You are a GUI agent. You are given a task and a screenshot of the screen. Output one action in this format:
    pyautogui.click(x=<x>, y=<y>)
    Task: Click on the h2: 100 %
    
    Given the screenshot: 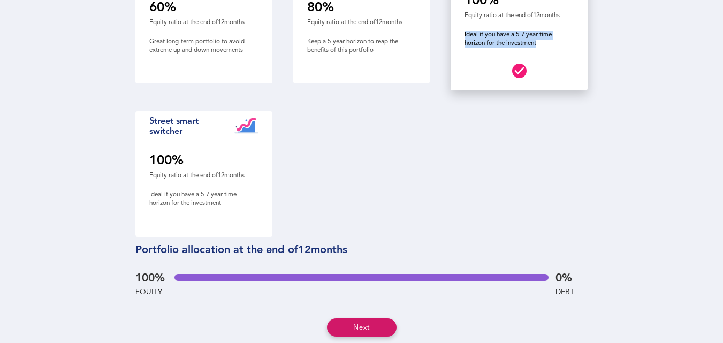 What is the action you would take?
    pyautogui.click(x=151, y=279)
    